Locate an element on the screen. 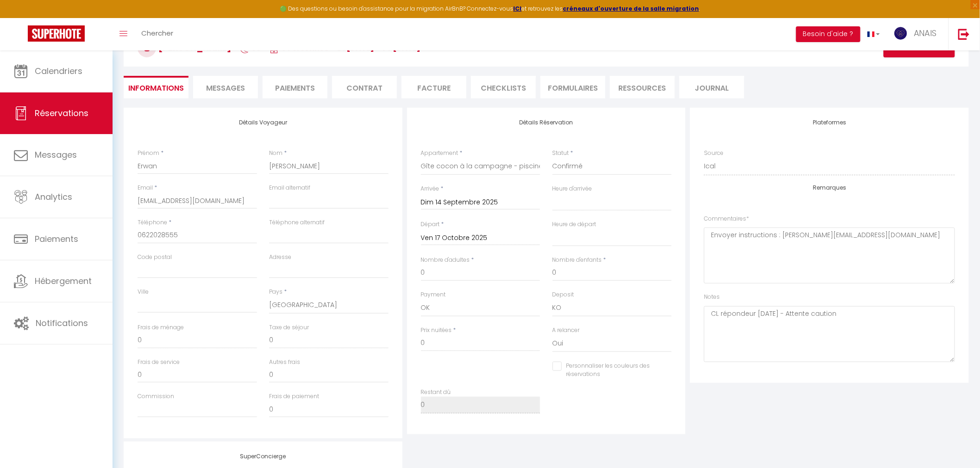  label: Email alternatif is located at coordinates (289, 188).